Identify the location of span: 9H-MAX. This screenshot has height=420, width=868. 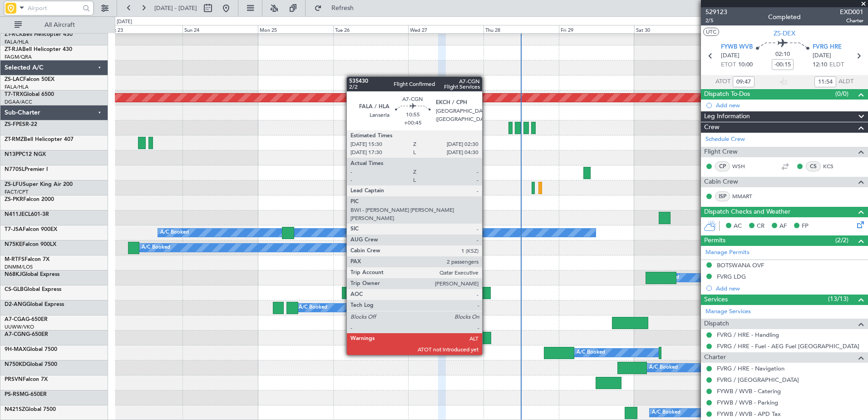
(15, 349).